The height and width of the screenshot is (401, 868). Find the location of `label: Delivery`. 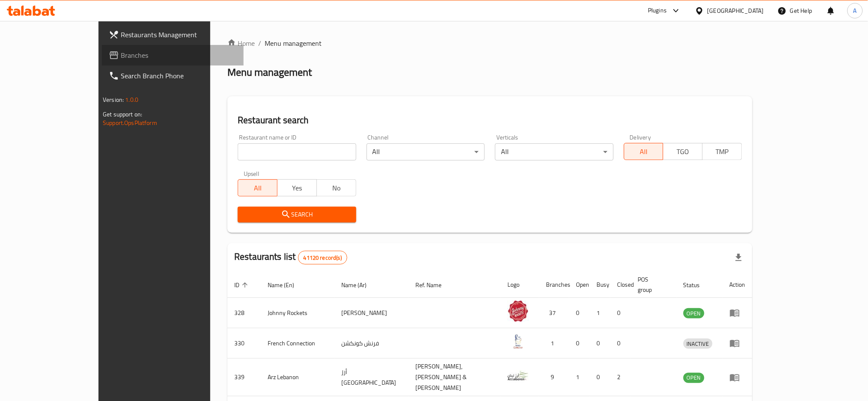

label: Delivery is located at coordinates (640, 138).